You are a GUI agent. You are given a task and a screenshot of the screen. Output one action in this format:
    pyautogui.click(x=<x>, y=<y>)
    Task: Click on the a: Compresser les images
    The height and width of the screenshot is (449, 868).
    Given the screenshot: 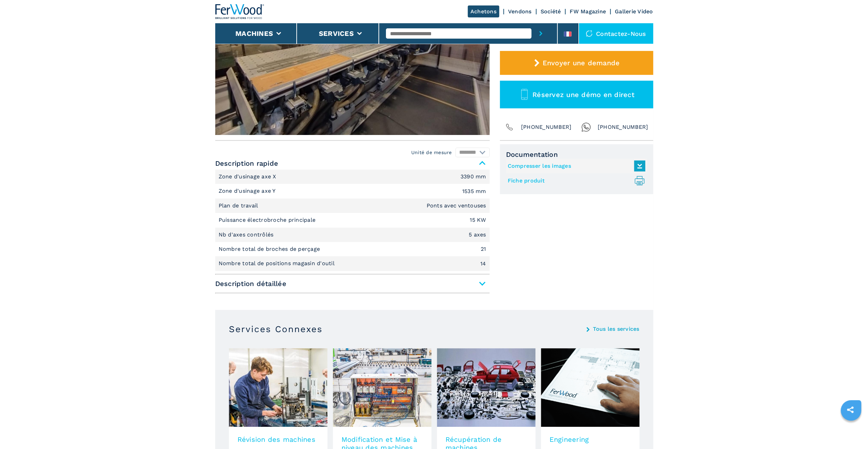 What is the action you would take?
    pyautogui.click(x=575, y=166)
    